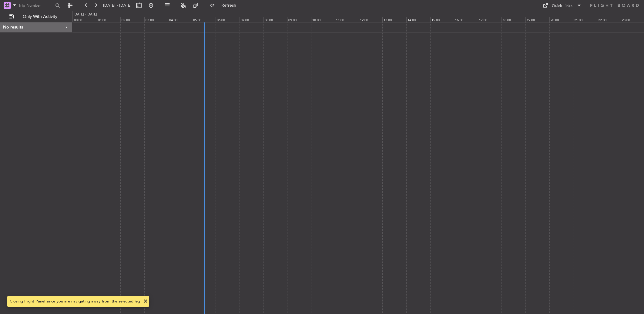 The image size is (644, 314). Describe the element at coordinates (418, 19) in the screenshot. I see `div: 14:00` at that location.